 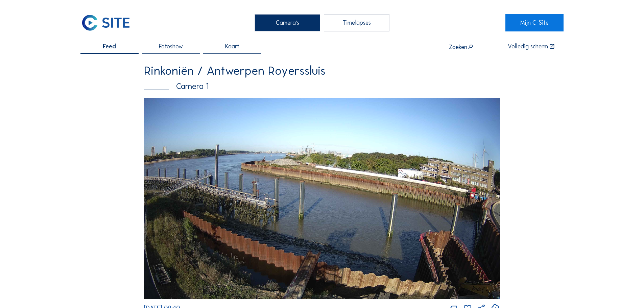 I want to click on a: C-SITE Logo, so click(x=109, y=23).